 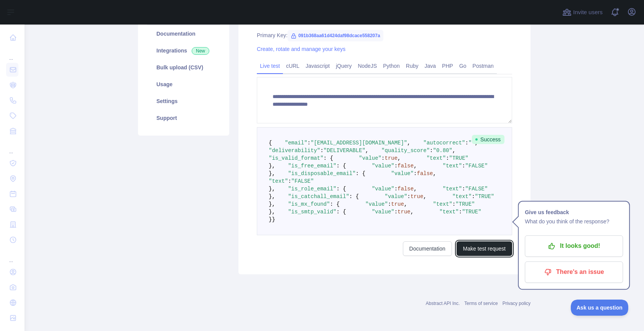 I want to click on button: Invite users, so click(x=582, y=13).